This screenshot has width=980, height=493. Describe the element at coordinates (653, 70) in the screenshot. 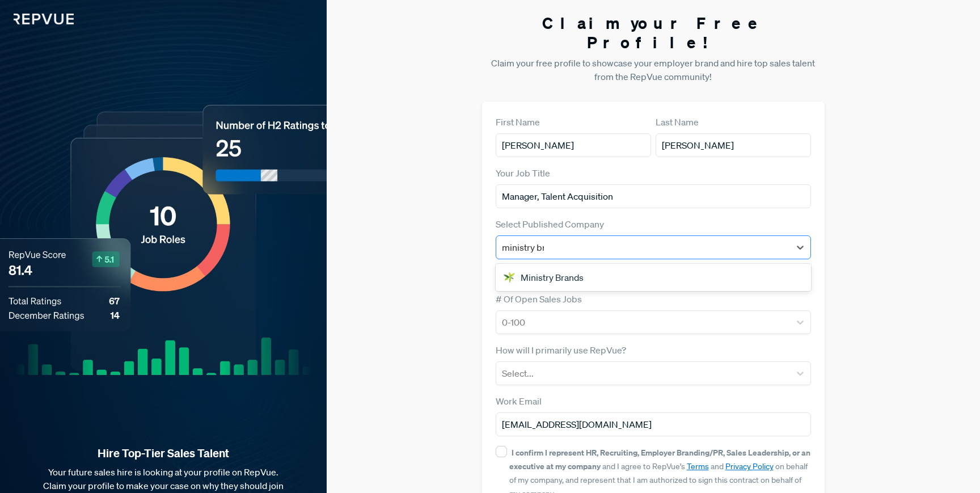

I see `p: Claim your free profile to showcase your employer brand and hire top sales talent from the RepVue...` at that location.